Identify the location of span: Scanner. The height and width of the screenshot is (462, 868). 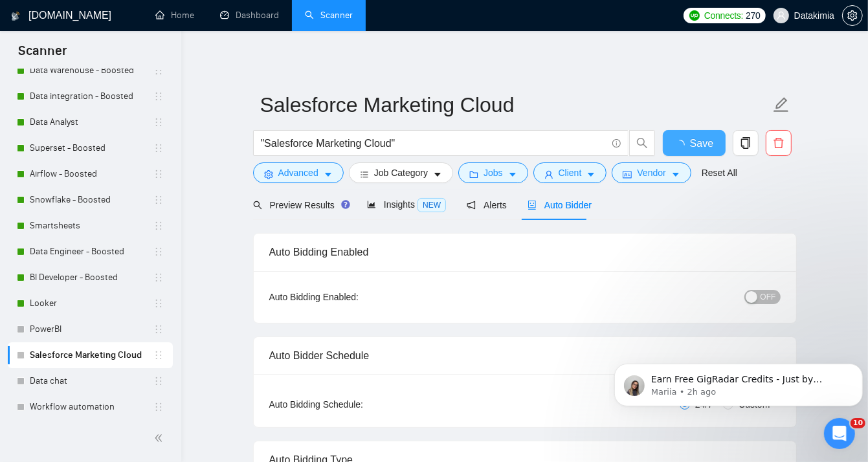
(42, 55).